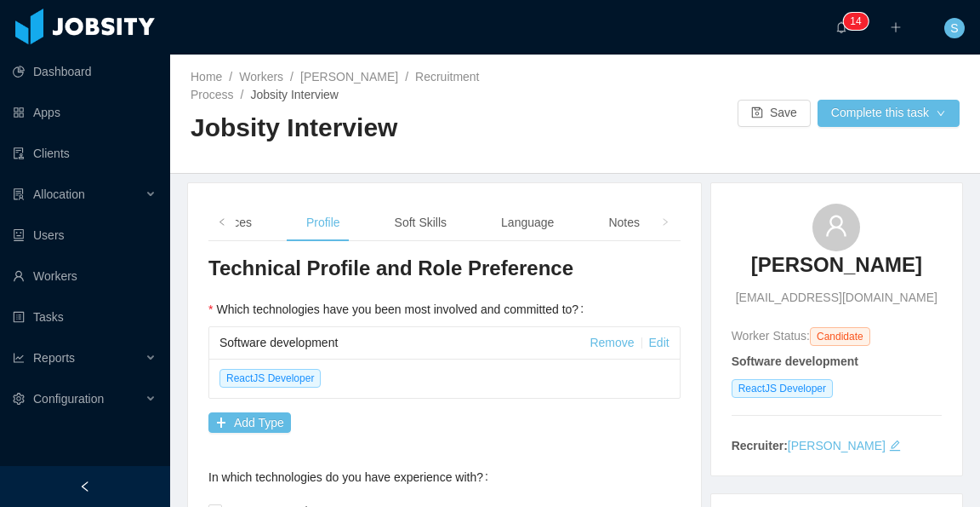 The height and width of the screenshot is (507, 980). Describe the element at coordinates (794, 361) in the screenshot. I see `strong: Software development` at that location.